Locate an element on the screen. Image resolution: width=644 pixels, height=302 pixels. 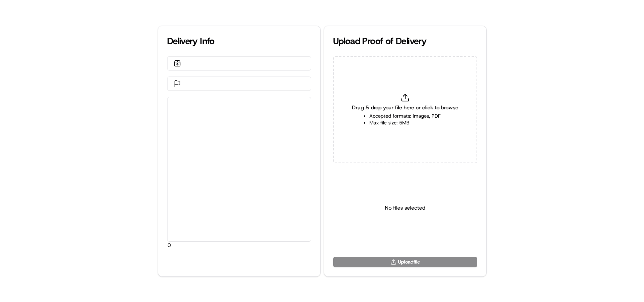
li: Accepted formats: Images, PDF is located at coordinates (405, 116).